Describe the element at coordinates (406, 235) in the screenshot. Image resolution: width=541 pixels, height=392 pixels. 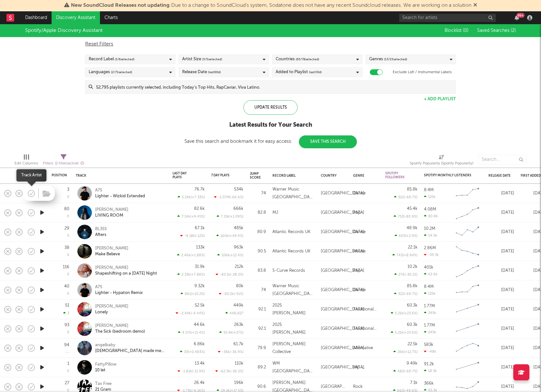
I see `div: 603 ( +2.9 % )` at that location.